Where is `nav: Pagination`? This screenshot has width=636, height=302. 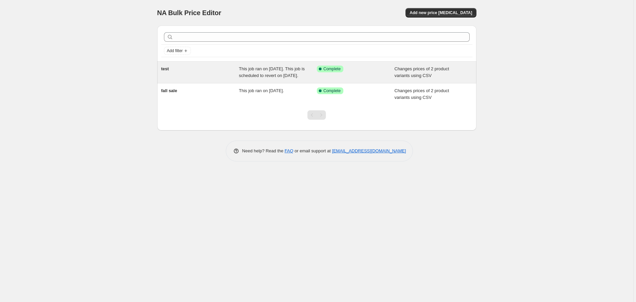
nav: Pagination is located at coordinates (317, 115).